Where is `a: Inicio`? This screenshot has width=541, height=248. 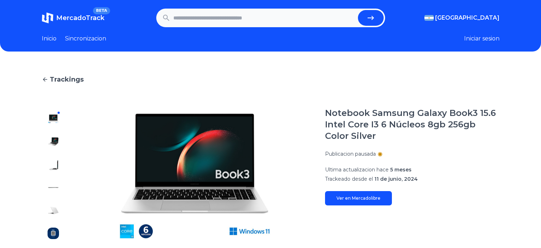 a: Inicio is located at coordinates (49, 39).